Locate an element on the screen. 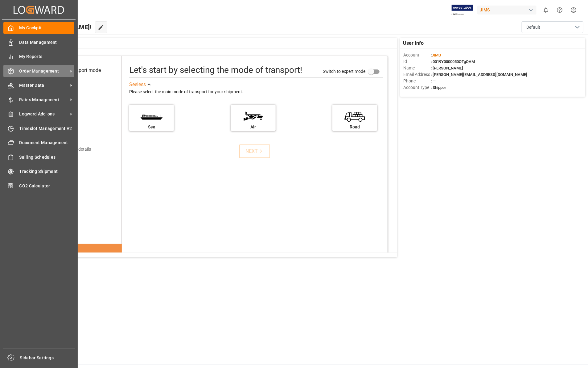 The width and height of the screenshot is (588, 368). span: Sidebar Settings is located at coordinates (47, 358).